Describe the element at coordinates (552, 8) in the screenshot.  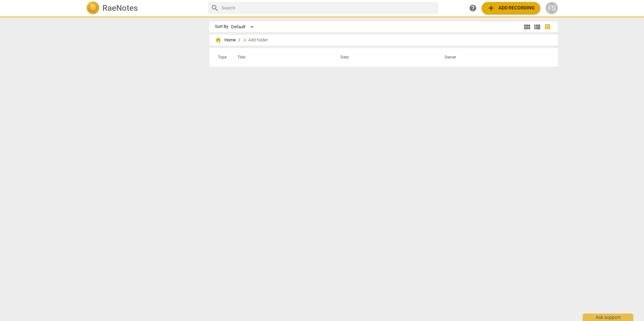
I see `button: FS` at that location.